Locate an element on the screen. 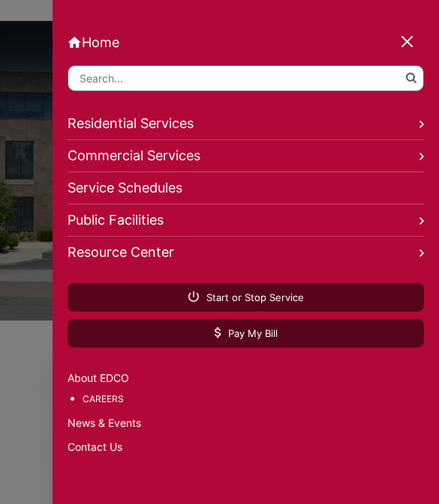 The height and width of the screenshot is (504, 439). a: Commercial Services is located at coordinates (245, 156).